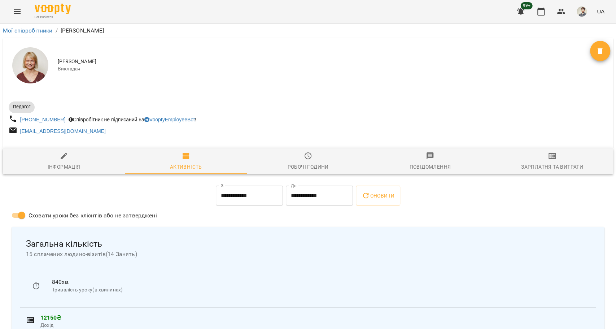 The width and height of the screenshot is (616, 329). Describe the element at coordinates (30, 65) in the screenshot. I see `img: Косарик Анастасія` at that location.